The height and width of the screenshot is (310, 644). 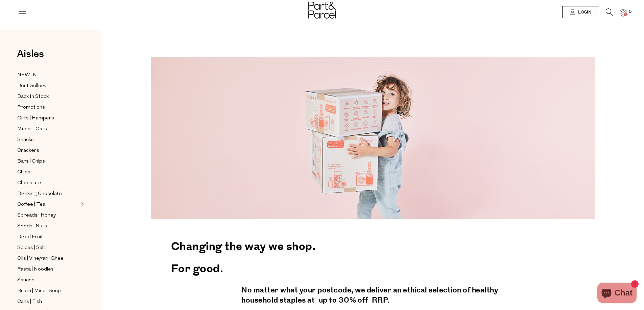 I want to click on a: Drinking Chocolate, so click(x=48, y=193).